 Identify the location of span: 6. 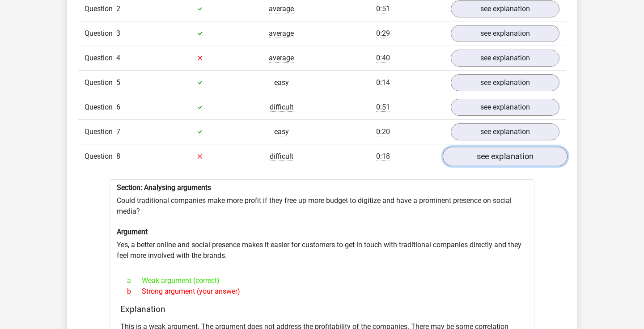
(118, 107).